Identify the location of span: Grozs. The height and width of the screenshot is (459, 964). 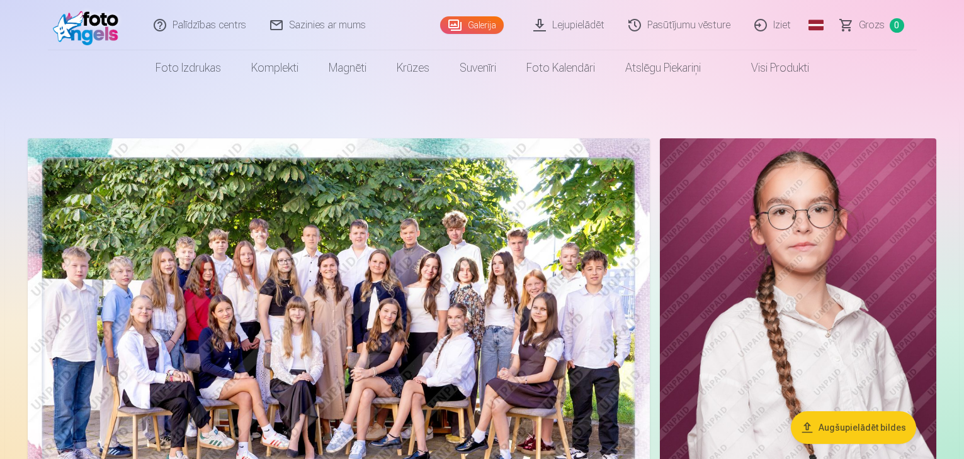
(871, 25).